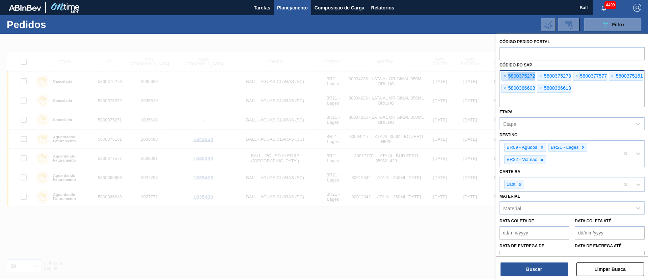  I want to click on label: Data de Entrega até, so click(598, 246).